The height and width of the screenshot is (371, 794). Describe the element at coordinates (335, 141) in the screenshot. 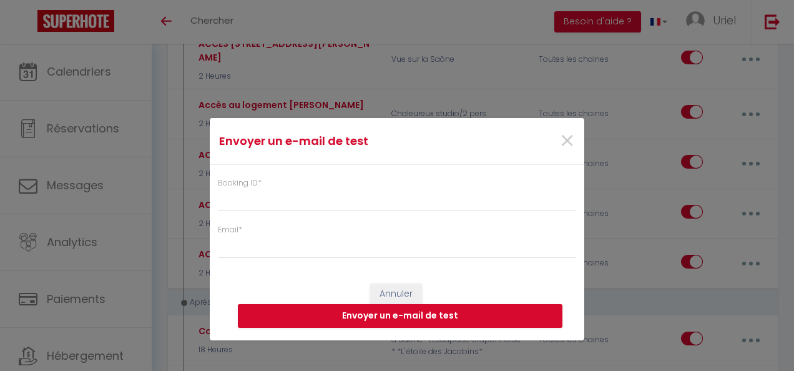

I see `h4: Envoyer un e-mail de test` at that location.